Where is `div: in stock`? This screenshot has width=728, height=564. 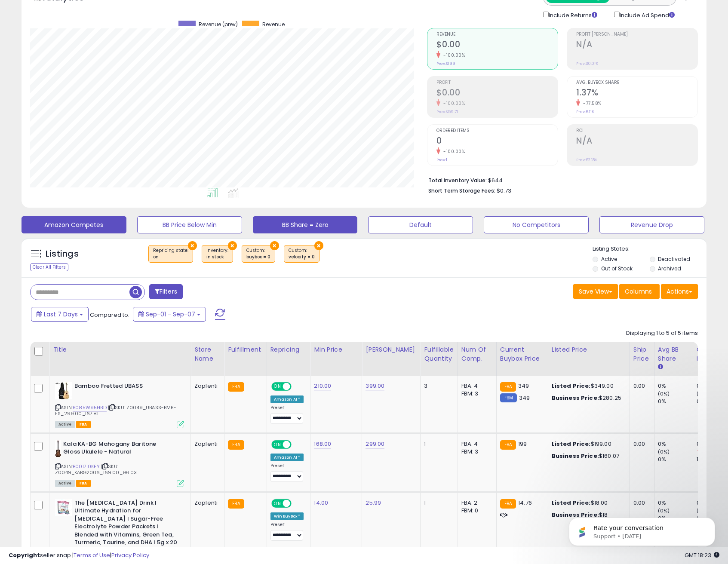
div: in stock is located at coordinates (217, 257).